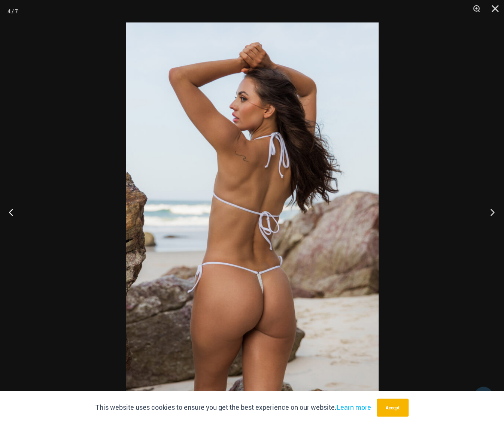 The image size is (504, 424). What do you see at coordinates (13, 11) in the screenshot?
I see `div: 4 / 7` at bounding box center [13, 11].